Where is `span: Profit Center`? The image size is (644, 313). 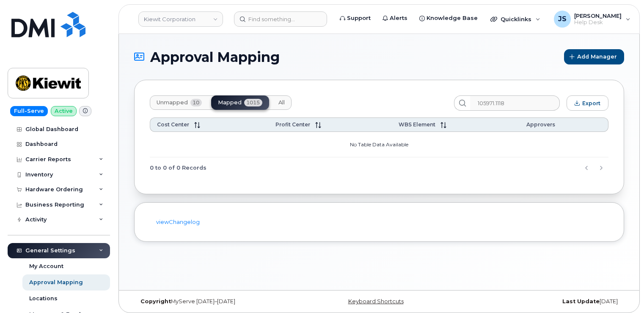 span: Profit Center is located at coordinates (293, 124).